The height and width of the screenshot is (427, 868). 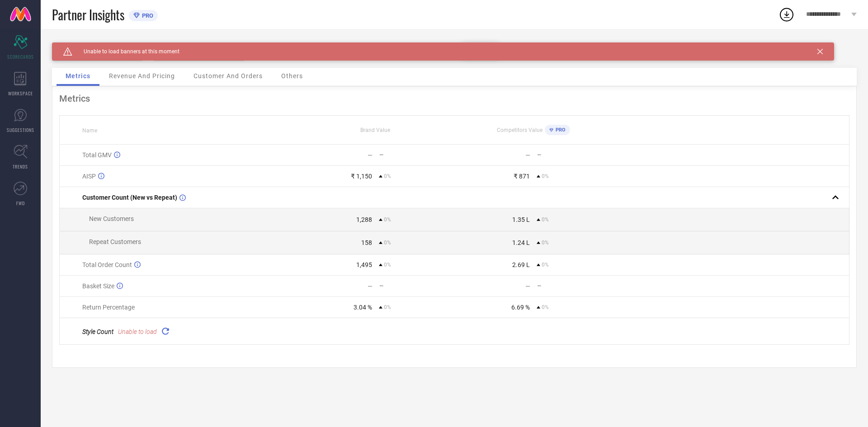 What do you see at coordinates (364, 219) in the screenshot?
I see `div: 1,288` at bounding box center [364, 219].